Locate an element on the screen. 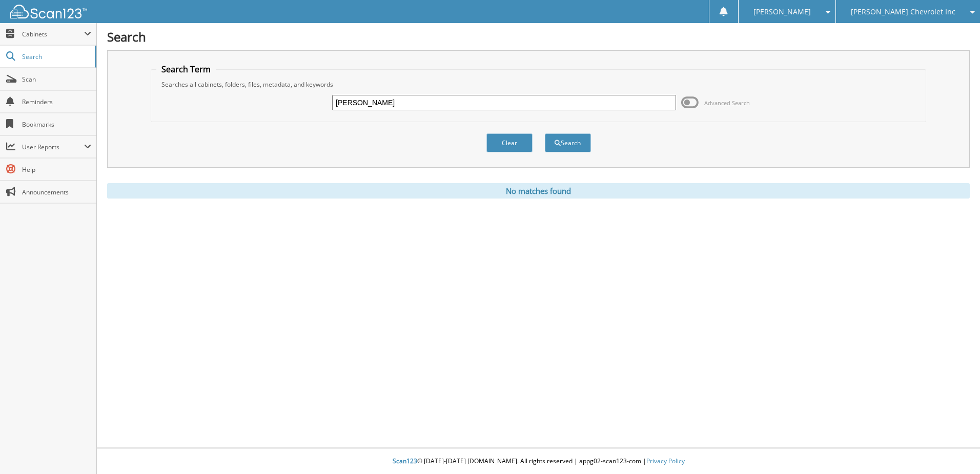 The image size is (980, 474). span: Bookmarks is located at coordinates (56, 125).